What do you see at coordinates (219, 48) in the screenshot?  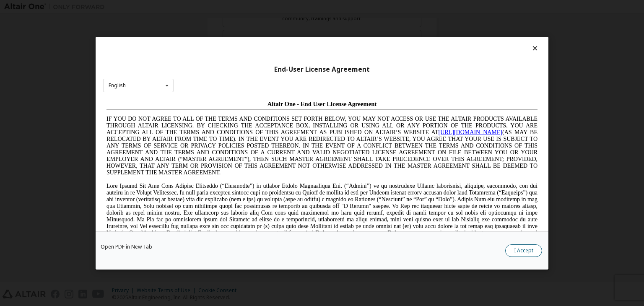 I see `span: IF YOU DO NOT AGREE TO ALL OF THE TERMS AND CONDITIONS SET FORTH BELOW, YOU MAY NOT ACCESS OR USE...` at bounding box center [219, 48].